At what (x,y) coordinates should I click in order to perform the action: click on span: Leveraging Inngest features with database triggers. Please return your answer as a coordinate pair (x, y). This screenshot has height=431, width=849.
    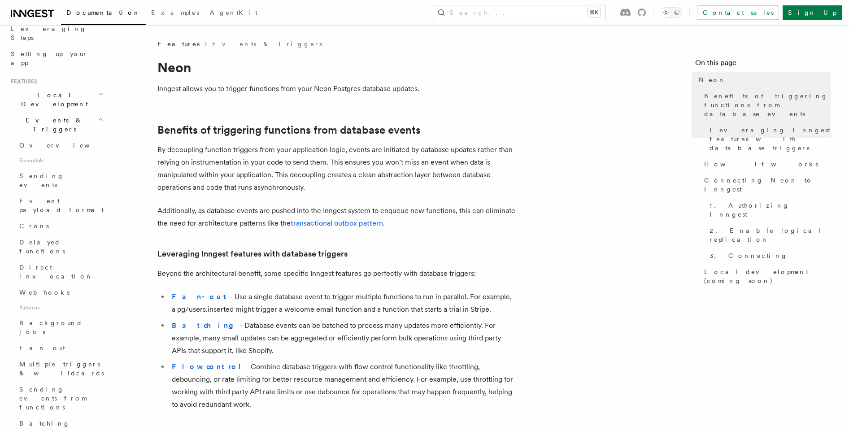
    Looking at the image, I should click on (770, 139).